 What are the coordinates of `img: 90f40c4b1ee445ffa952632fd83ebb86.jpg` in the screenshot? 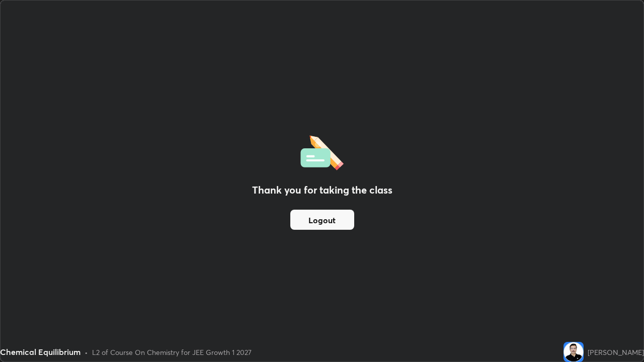 It's located at (573, 352).